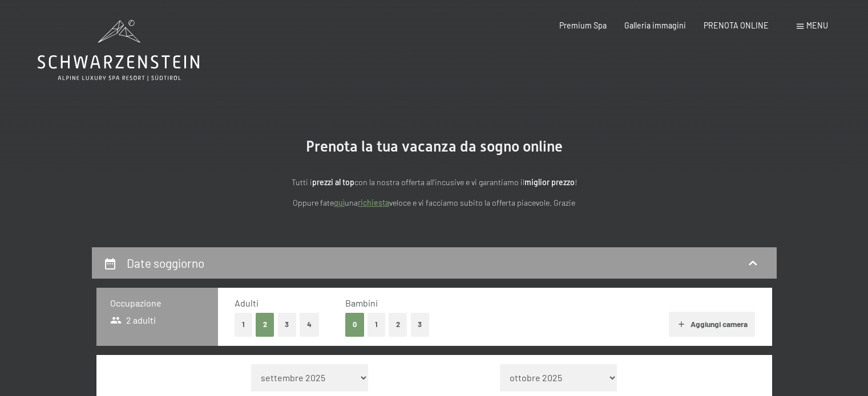 This screenshot has width=868, height=396. What do you see at coordinates (583, 25) in the screenshot?
I see `a: Premium Spa` at bounding box center [583, 25].